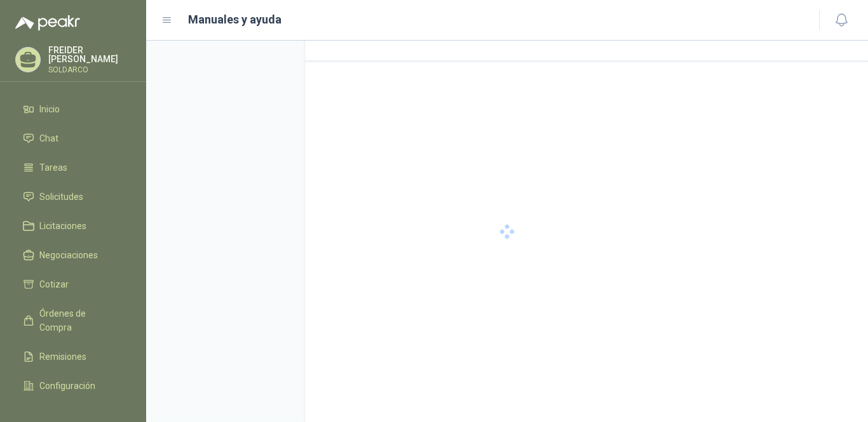 The width and height of the screenshot is (868, 422). Describe the element at coordinates (78, 321) in the screenshot. I see `span: Órdenes de Compra` at that location.